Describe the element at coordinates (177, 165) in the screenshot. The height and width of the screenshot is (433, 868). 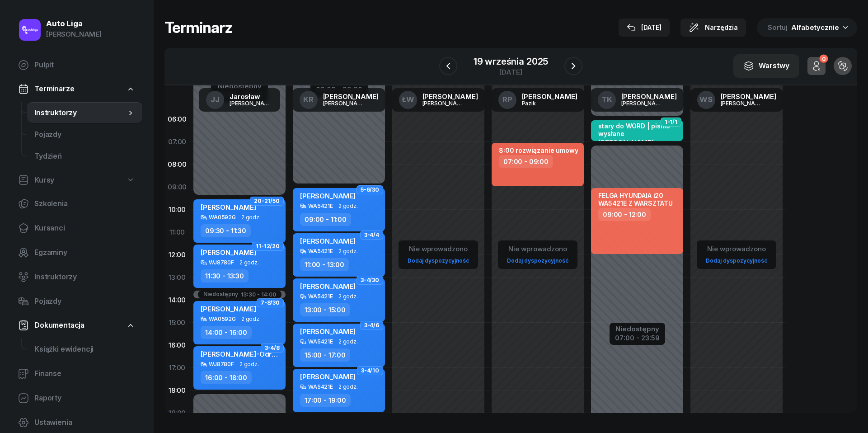
I see `div: 08:00` at that location.